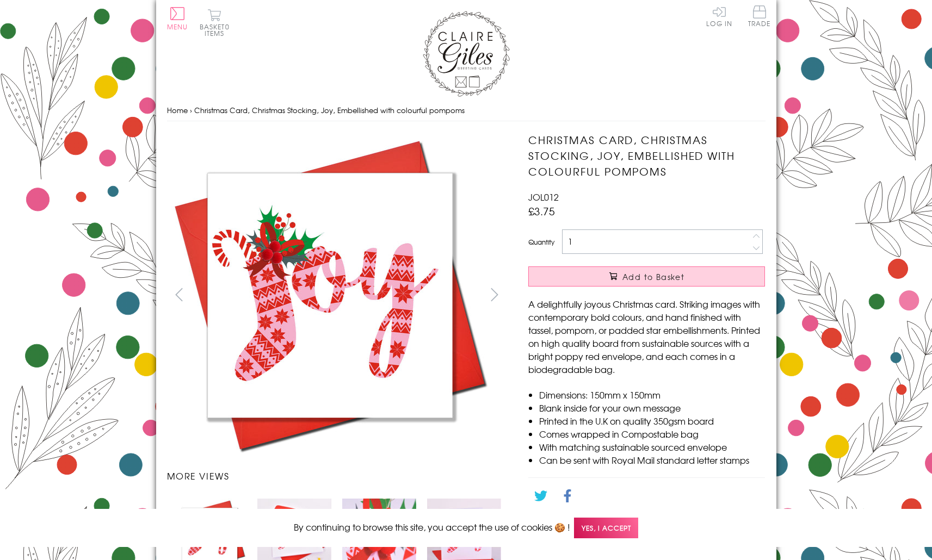  Describe the element at coordinates (330, 110) in the screenshot. I see `span: Christmas Card, Christmas Stocking, Joy, Embellished with colourful pompoms` at that location.